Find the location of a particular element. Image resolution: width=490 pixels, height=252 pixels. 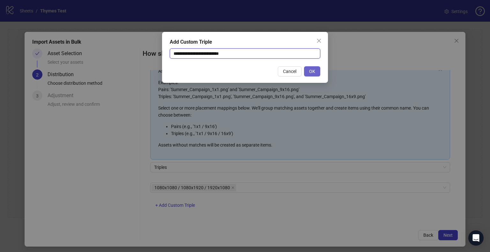

button: Close is located at coordinates (319, 41).